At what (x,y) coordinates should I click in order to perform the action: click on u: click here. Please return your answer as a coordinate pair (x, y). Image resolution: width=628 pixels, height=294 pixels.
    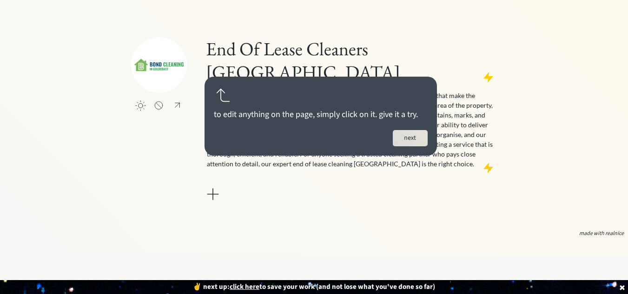
    Looking at the image, I should click on (244, 287).